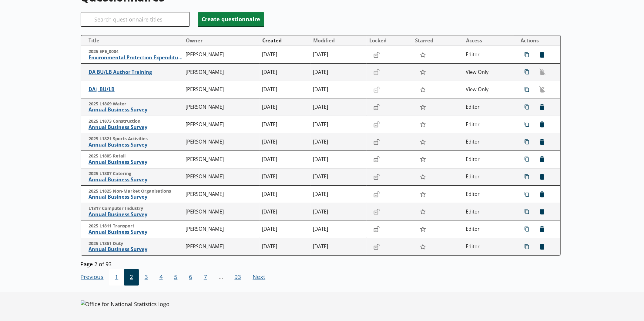 This screenshot has height=321, width=644. Describe the element at coordinates (206, 278) in the screenshot. I see `button: 7` at that location.